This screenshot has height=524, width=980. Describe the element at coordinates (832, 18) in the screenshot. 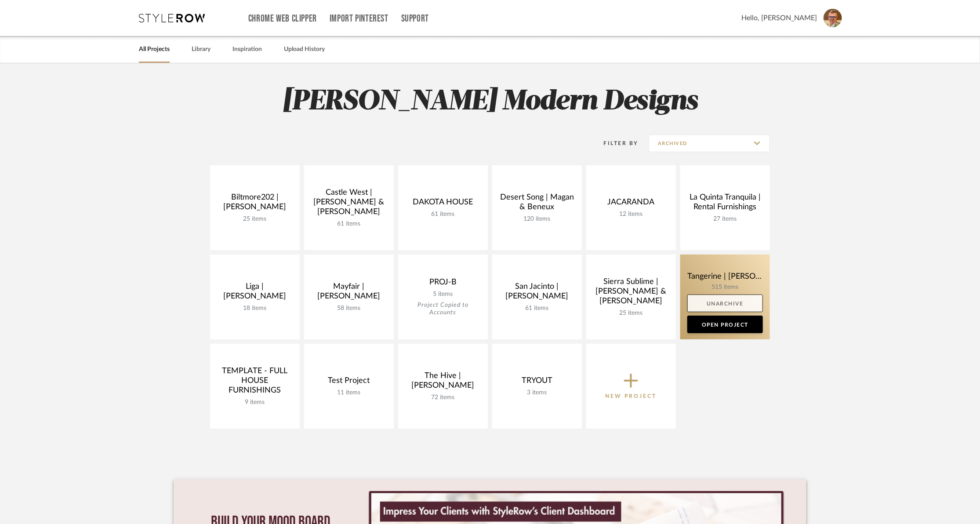

I see `img: avatar` at that location.